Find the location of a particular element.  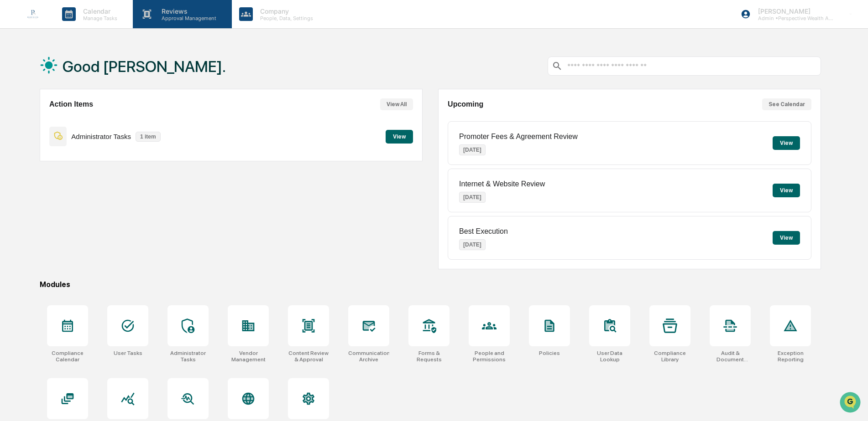

p: Calendar is located at coordinates (98, 11).